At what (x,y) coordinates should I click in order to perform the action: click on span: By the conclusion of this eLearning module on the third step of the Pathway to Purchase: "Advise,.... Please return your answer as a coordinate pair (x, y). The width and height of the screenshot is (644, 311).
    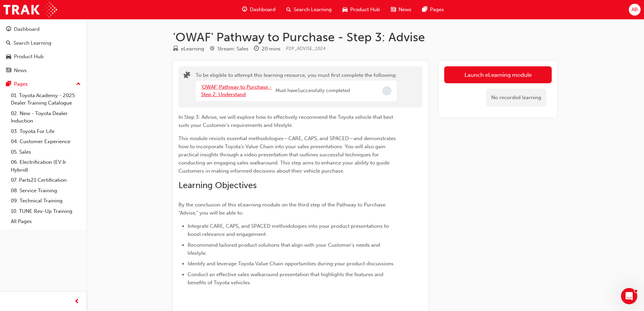
    Looking at the image, I should click on (283, 209).